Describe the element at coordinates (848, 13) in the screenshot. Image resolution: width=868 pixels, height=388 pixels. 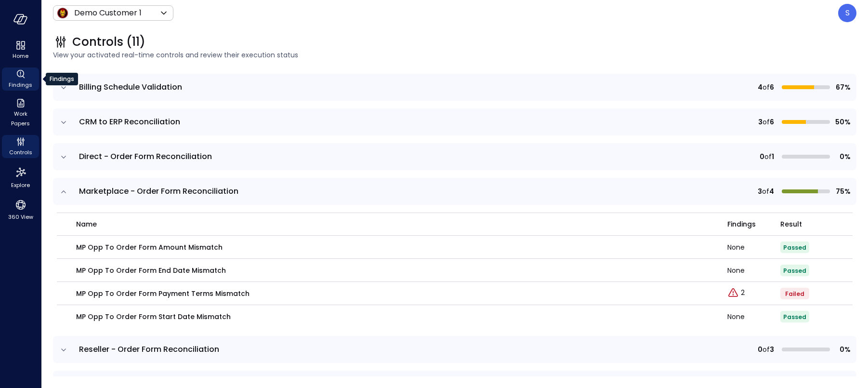
I see `p: S` at that location.